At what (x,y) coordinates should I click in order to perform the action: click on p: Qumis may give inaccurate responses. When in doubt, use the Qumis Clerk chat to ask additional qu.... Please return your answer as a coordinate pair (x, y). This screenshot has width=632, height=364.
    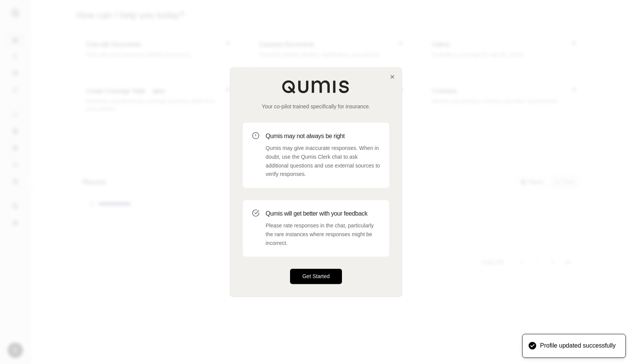
    Looking at the image, I should click on (323, 161).